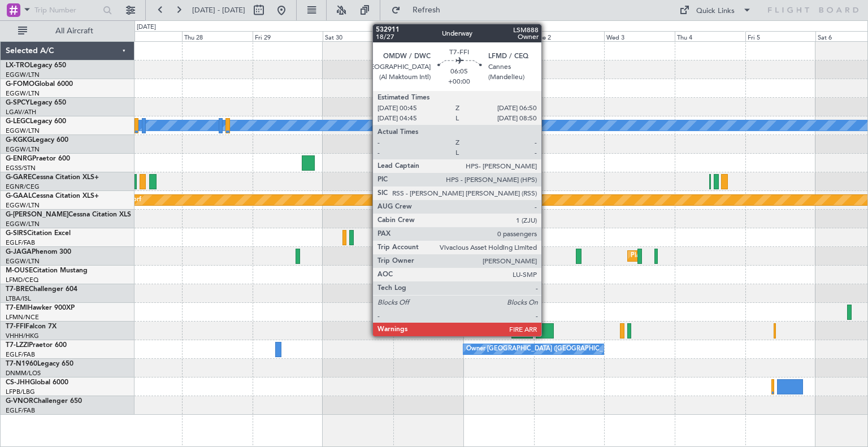 This screenshot has width=868, height=447. I want to click on button: Quick Links, so click(715, 10).